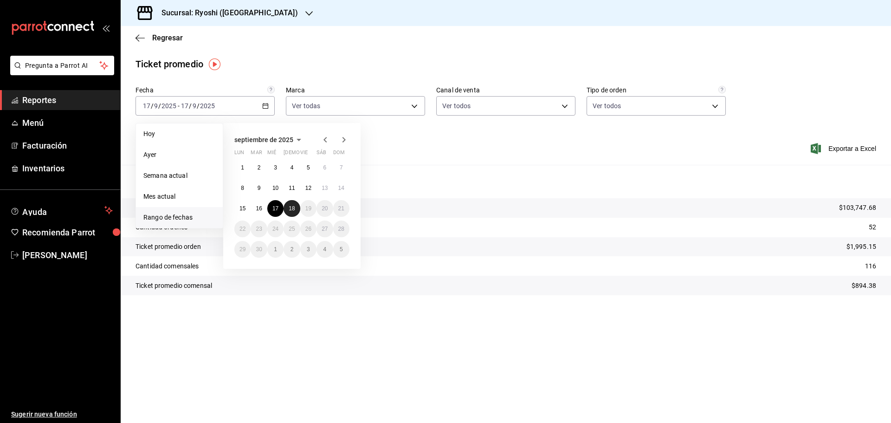 This screenshot has width=891, height=423. Describe the element at coordinates (291, 208) in the screenshot. I see `button: 18 de septiembre de 2025` at that location.